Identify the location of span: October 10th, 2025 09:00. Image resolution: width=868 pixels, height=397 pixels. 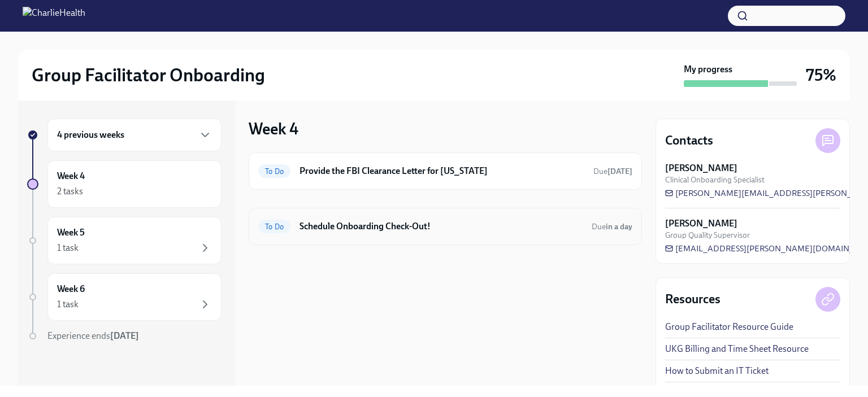
(612, 227).